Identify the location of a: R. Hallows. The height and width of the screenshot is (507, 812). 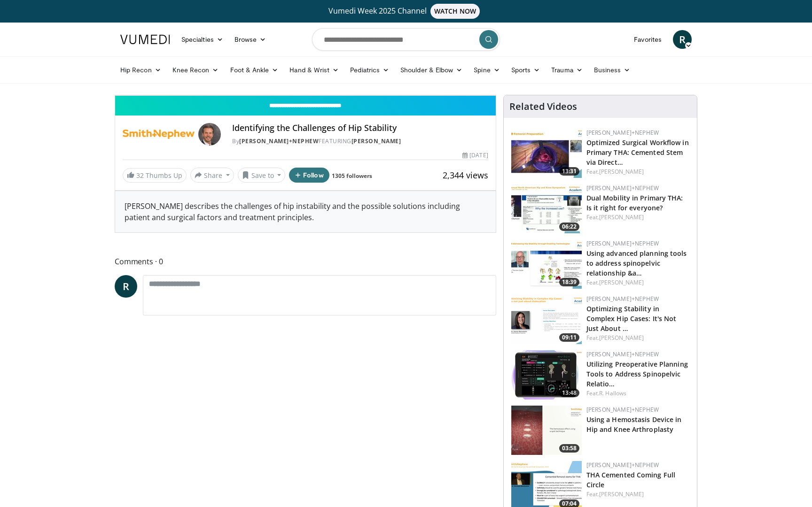
(613, 393).